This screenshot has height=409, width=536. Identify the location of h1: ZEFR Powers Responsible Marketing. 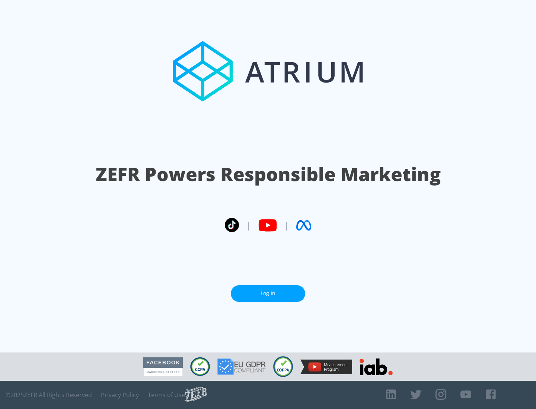
(268, 174).